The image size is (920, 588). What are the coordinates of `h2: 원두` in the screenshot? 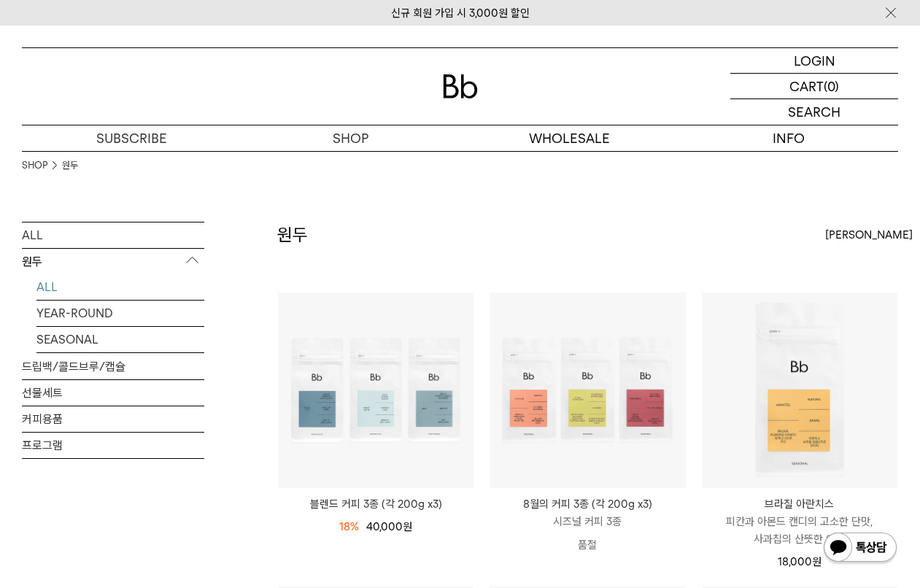 It's located at (293, 235).